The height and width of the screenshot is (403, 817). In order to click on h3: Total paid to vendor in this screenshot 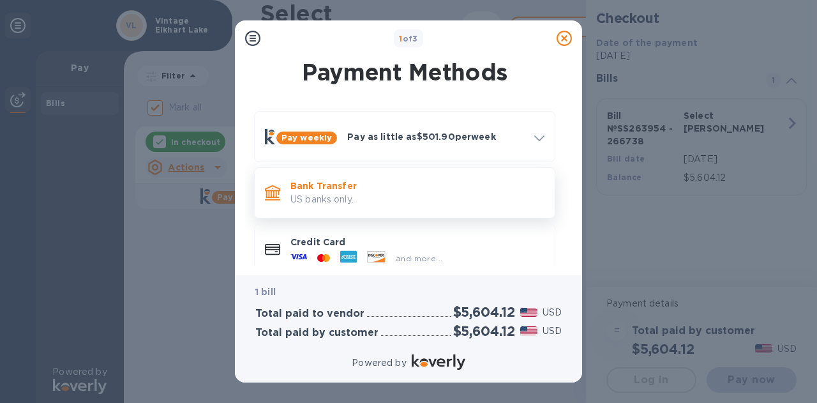, I will do `click(309, 313)`.